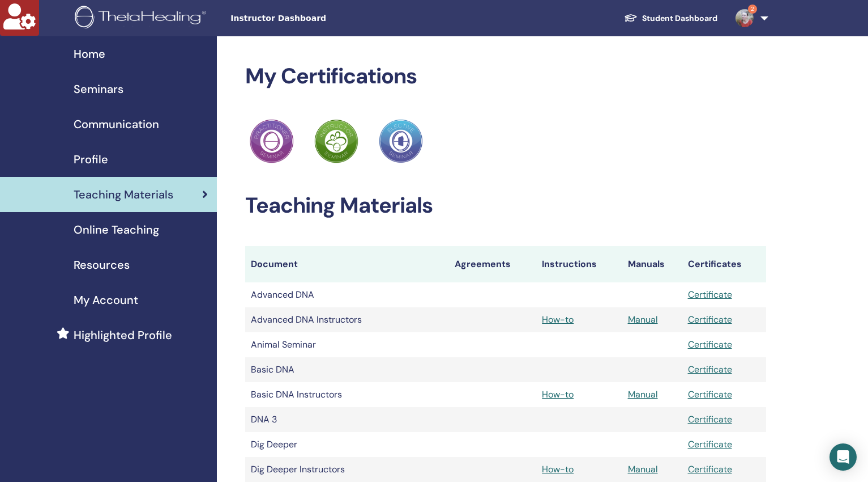 This screenshot has height=482, width=868. What do you see at coordinates (348, 295) in the screenshot?
I see `td: Advanced DNA` at bounding box center [348, 295].